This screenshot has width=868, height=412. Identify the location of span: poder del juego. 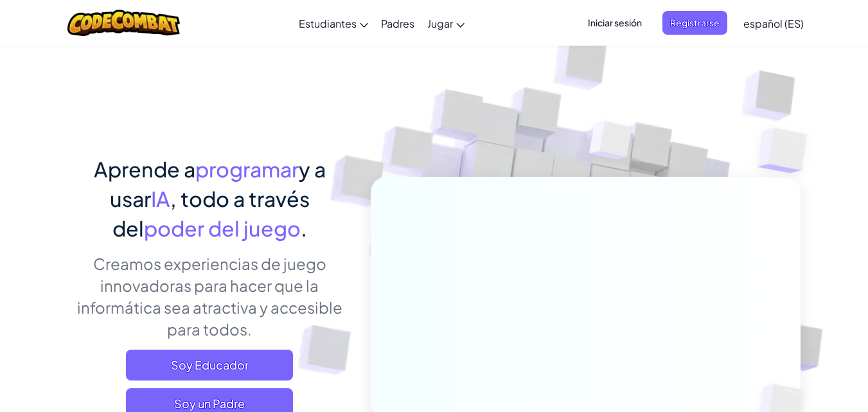
(223, 229).